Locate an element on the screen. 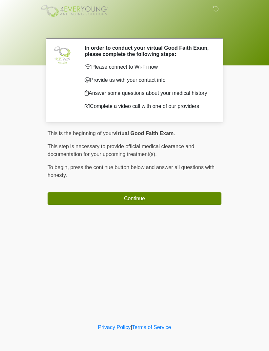 The width and height of the screenshot is (269, 351). p: Please connect to Wi-Fi now is located at coordinates (148, 67).